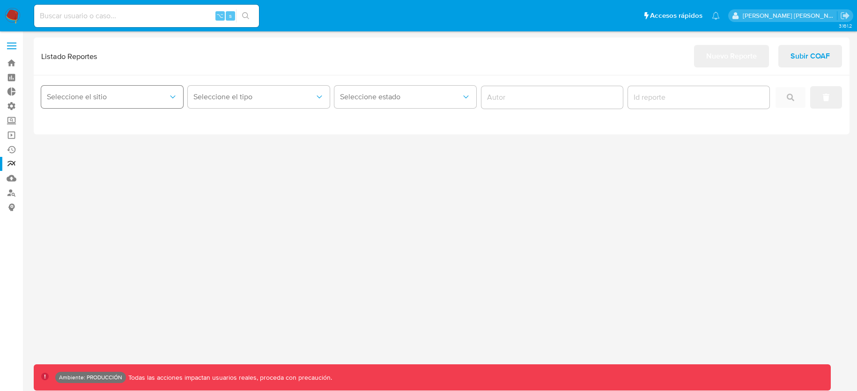 This screenshot has width=857, height=391. I want to click on span: Accesos rápidos, so click(676, 15).